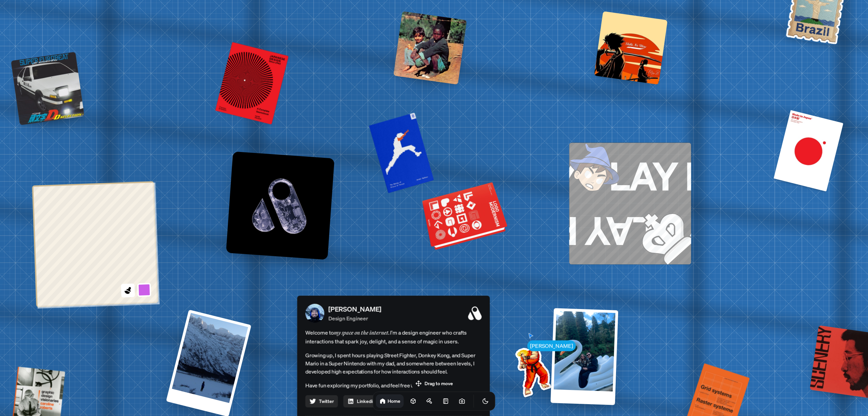 Image resolution: width=868 pixels, height=416 pixels. I want to click on span: Welcome to I'm a design engineer who crafts interactions that spark joy, delight, and a sense of ..., so click(394, 337).